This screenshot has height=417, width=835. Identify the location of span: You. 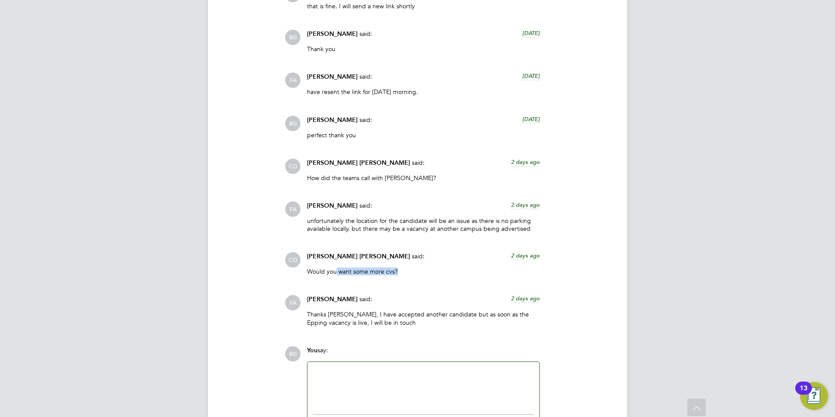
(312, 350).